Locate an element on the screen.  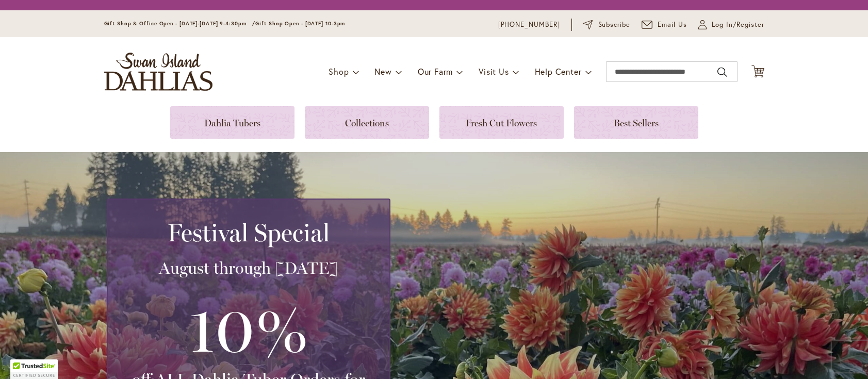
a: Email Us is located at coordinates (664, 25).